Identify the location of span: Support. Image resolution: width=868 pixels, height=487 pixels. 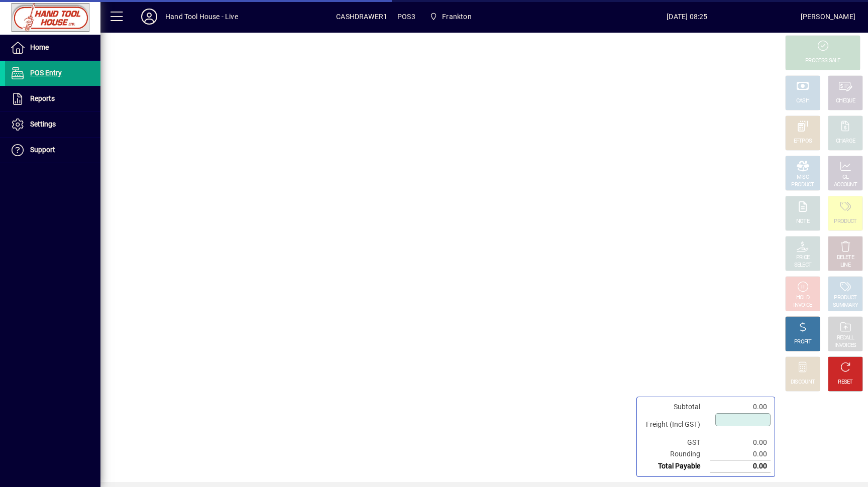
(43, 150).